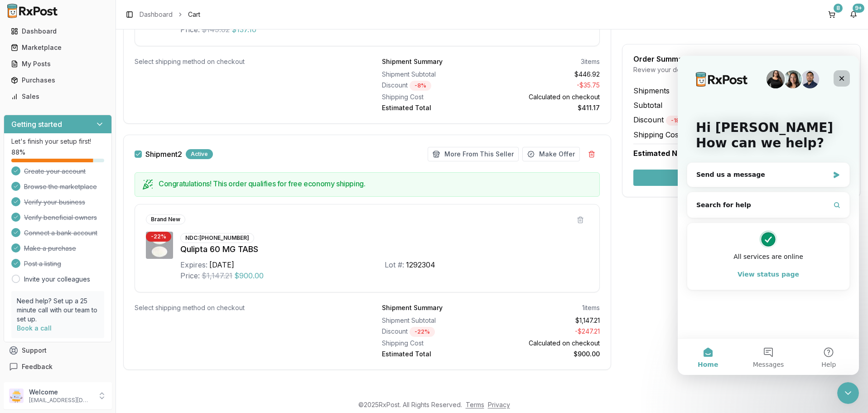  I want to click on img: logo, so click(44, 24).